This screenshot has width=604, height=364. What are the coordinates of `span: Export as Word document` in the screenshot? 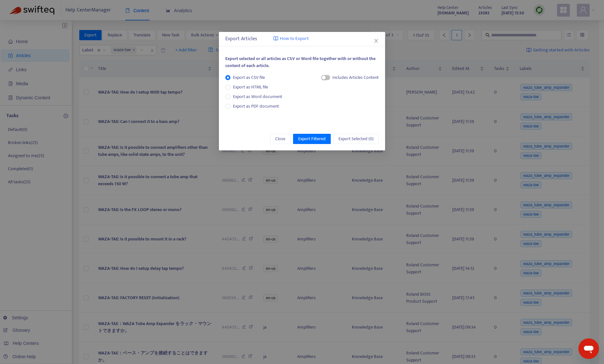 It's located at (258, 97).